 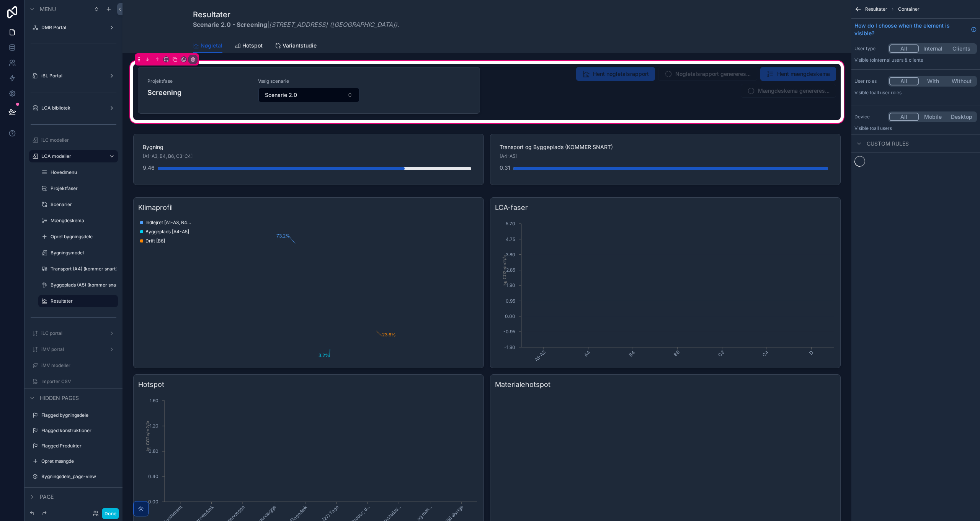 I want to click on a: Variantstudie, so click(x=296, y=46).